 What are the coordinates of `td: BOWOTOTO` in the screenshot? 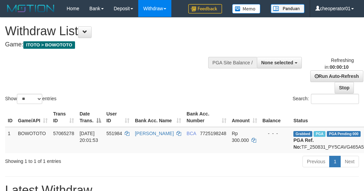 It's located at (33, 140).